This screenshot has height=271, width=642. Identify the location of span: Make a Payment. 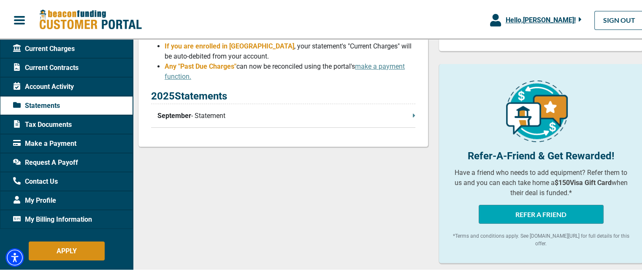
(45, 143).